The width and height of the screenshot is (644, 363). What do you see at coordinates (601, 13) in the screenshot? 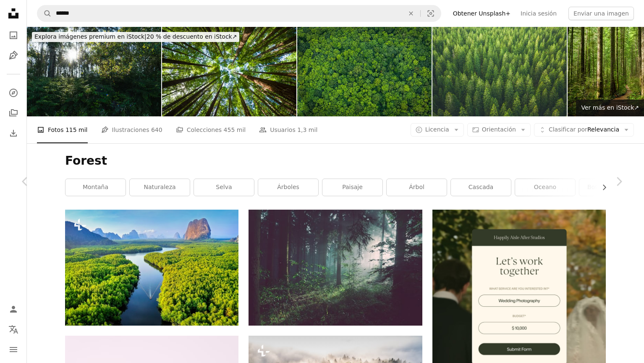
I see `button: Enviar una imagen` at bounding box center [601, 13].